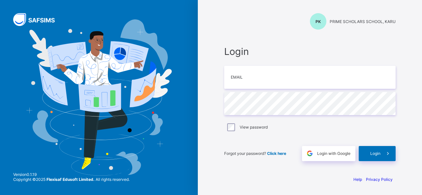  What do you see at coordinates (309, 154) in the screenshot?
I see `img: google.396cfc9801f0270233282035f929180a.svg` at bounding box center [309, 154].